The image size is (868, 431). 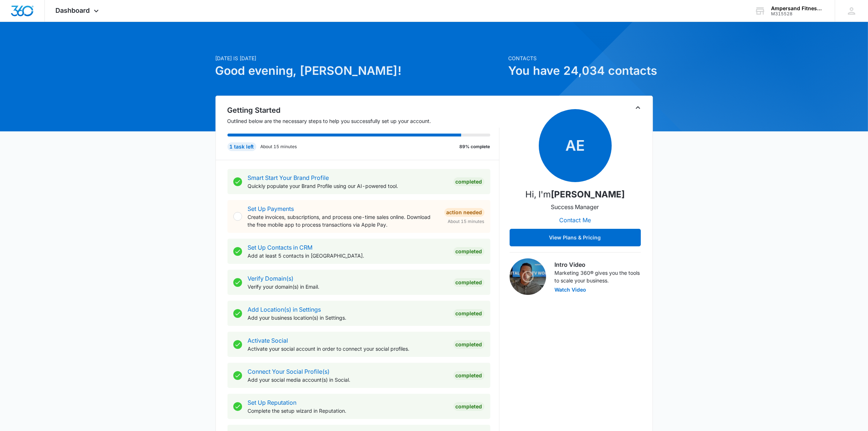 What do you see at coordinates (279, 147) in the screenshot?
I see `p: About 15 minutes` at bounding box center [279, 147].